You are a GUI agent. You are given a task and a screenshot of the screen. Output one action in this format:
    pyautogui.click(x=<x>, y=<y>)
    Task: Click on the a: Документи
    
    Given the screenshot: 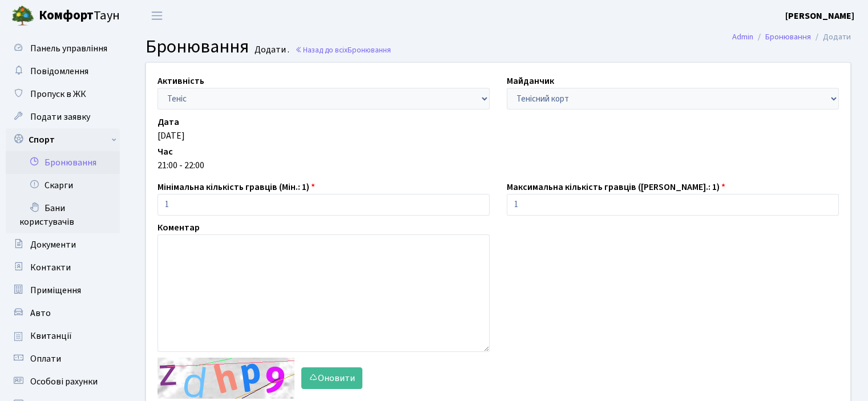 What is the action you would take?
    pyautogui.click(x=63, y=245)
    